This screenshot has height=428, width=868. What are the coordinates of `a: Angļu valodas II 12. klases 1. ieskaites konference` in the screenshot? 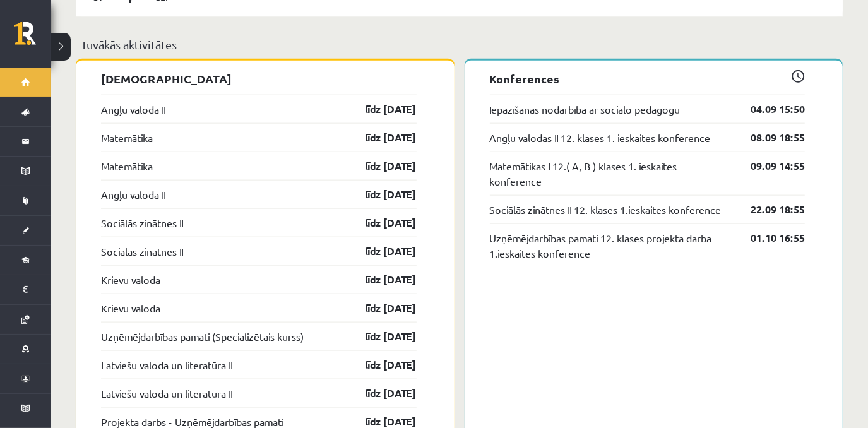 It's located at (601, 137).